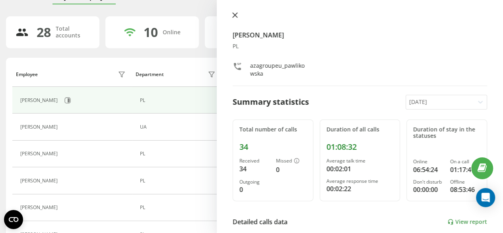 This screenshot has height=233, width=503. I want to click on div: Employee, so click(27, 74).